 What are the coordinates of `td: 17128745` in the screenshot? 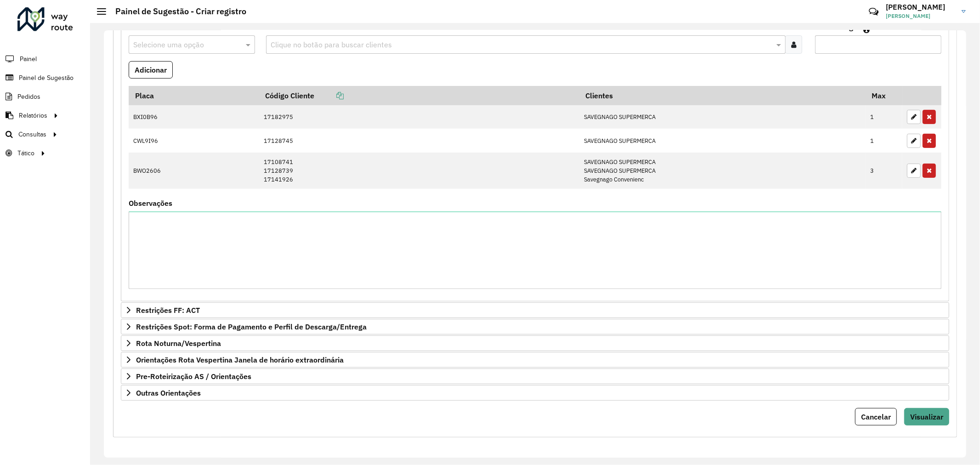 It's located at (419, 141).